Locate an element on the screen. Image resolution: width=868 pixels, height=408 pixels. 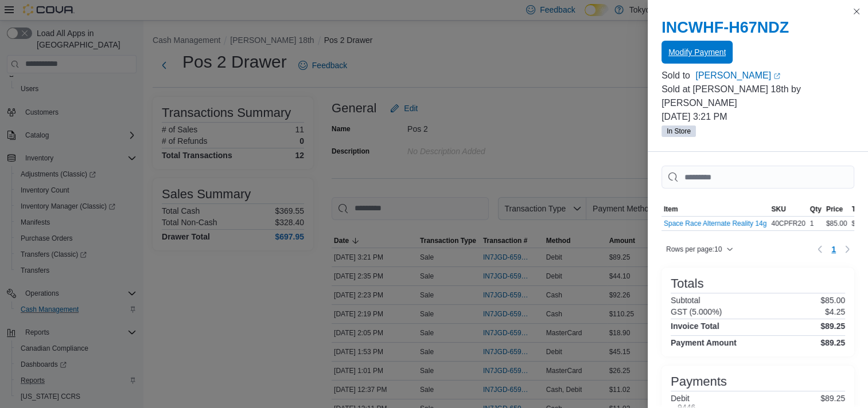
button: Modify Payment is located at coordinates (697, 52).